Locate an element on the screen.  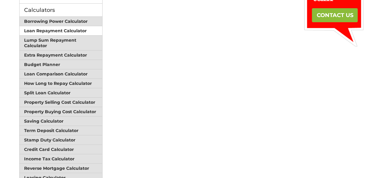
a: Borrowing Power Calculator is located at coordinates (61, 21).